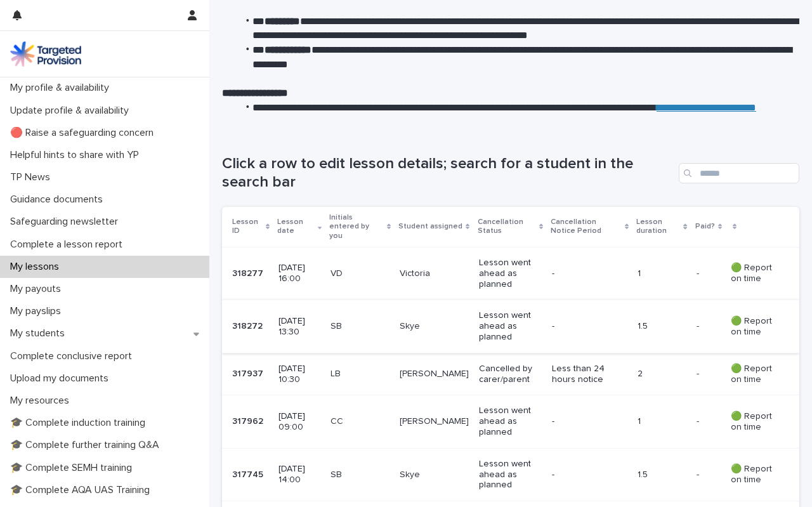 Image resolution: width=812 pixels, height=507 pixels. I want to click on p: 2, so click(662, 374).